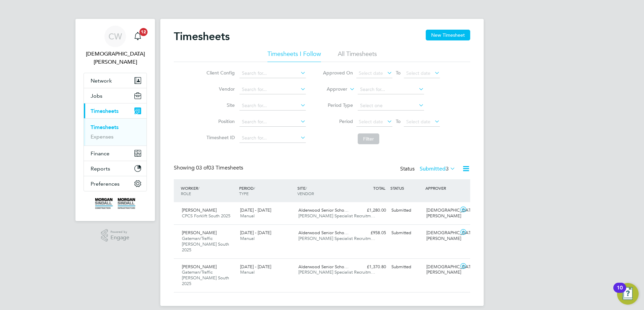 This screenshot has width=644, height=310. What do you see at coordinates (97, 96) in the screenshot?
I see `span: Jobs` at bounding box center [97, 96].